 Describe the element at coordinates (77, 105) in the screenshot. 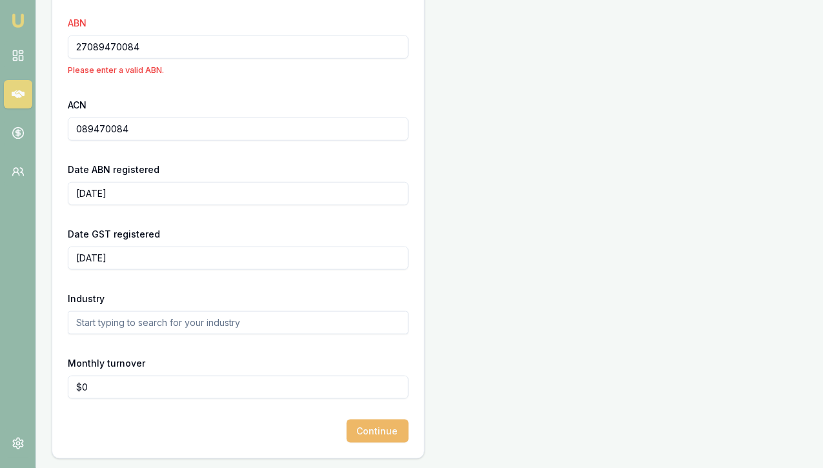

I see `label: ACN` at that location.